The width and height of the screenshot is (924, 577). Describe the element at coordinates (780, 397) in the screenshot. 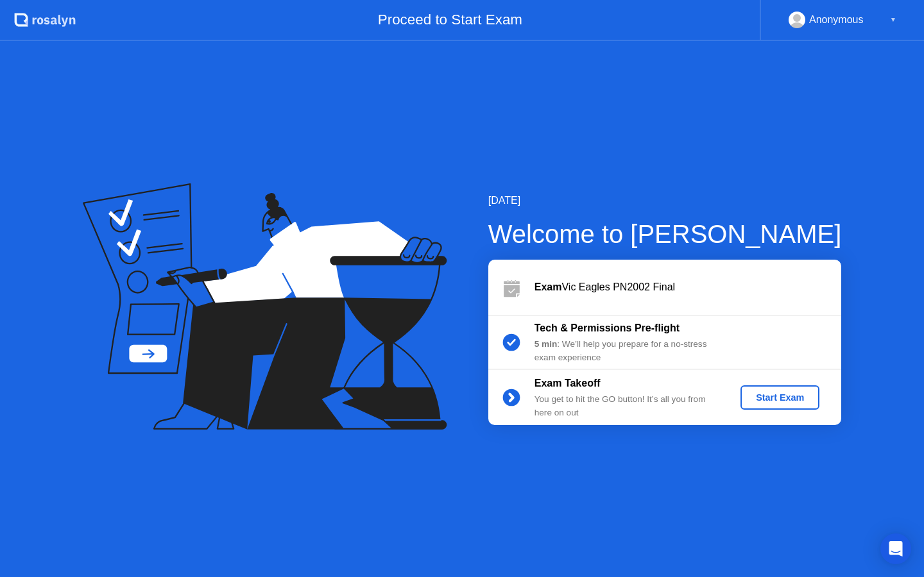

I see `div: Start Exam` at that location.